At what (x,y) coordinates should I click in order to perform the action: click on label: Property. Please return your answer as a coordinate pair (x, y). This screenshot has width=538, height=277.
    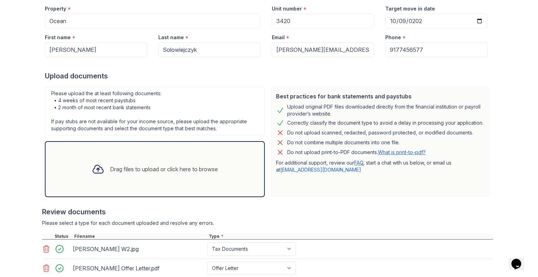
    Looking at the image, I should click on (55, 9).